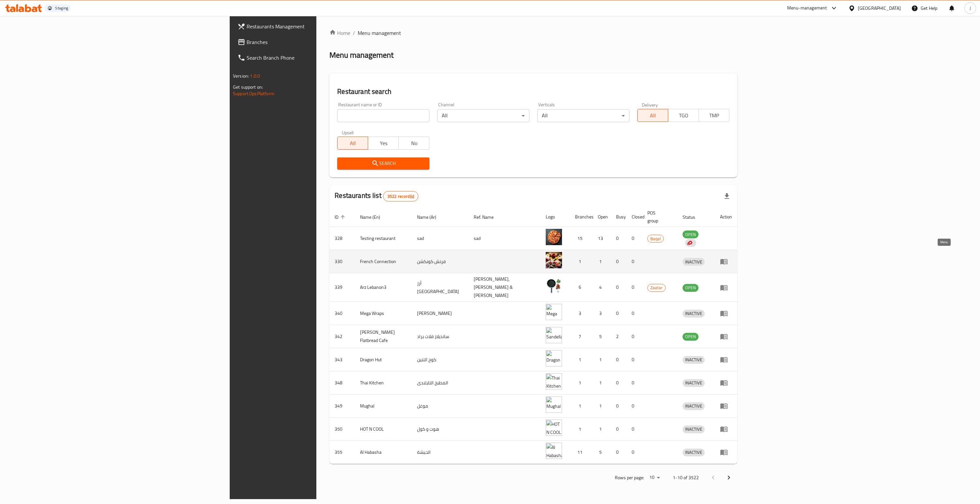 Image resolution: width=980 pixels, height=504 pixels. Describe the element at coordinates (656, 287) in the screenshot. I see `span: Zaatar` at that location.